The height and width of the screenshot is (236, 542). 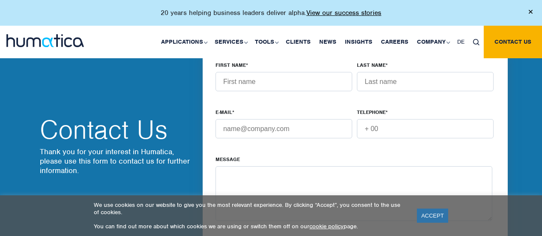 What do you see at coordinates (512, 42) in the screenshot?
I see `a: Contact us` at bounding box center [512, 42].